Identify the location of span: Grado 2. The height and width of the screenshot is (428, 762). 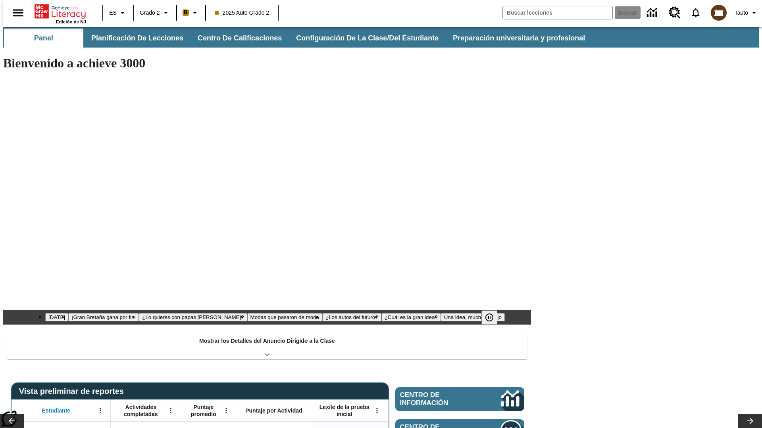
(150, 13).